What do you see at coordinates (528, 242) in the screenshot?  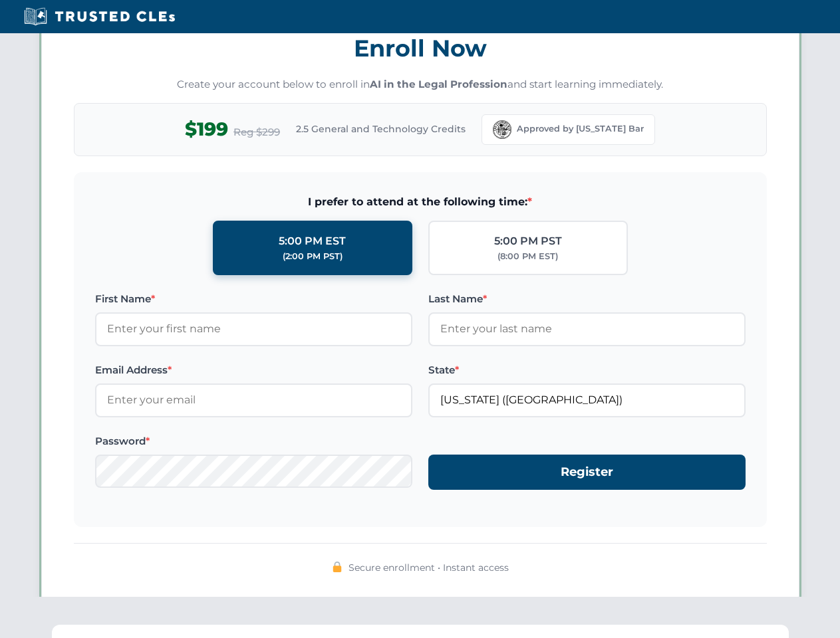 I see `div: 5:00 PM PST` at bounding box center [528, 242].